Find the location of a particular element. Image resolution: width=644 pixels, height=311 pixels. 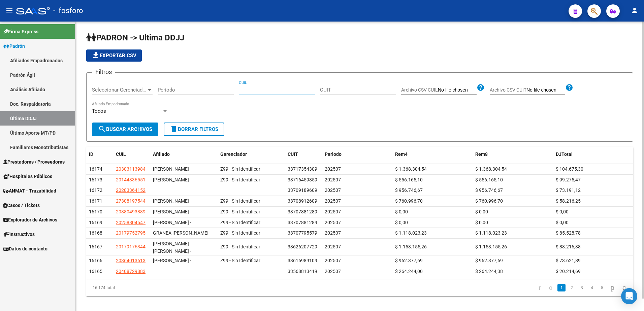

span: 16174 is located at coordinates (96, 169).